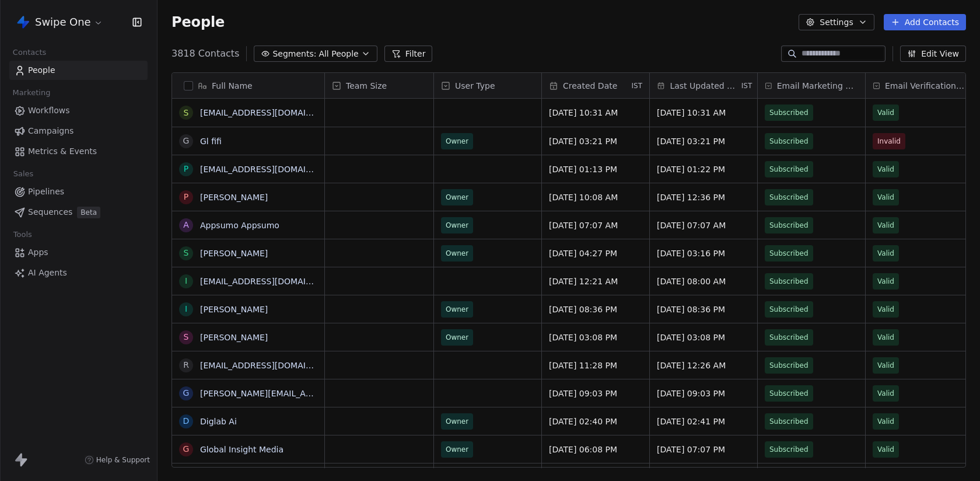 This screenshot has width=980, height=481. I want to click on span: All People, so click(338, 54).